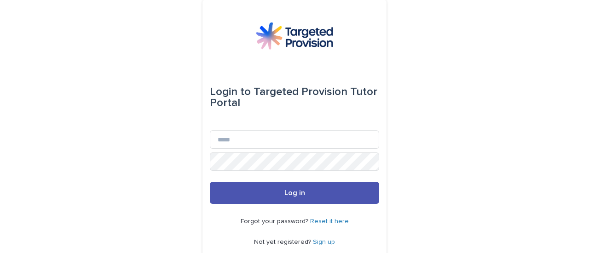 This screenshot has width=589, height=253. Describe the element at coordinates (294, 193) in the screenshot. I see `button: Log in` at that location.